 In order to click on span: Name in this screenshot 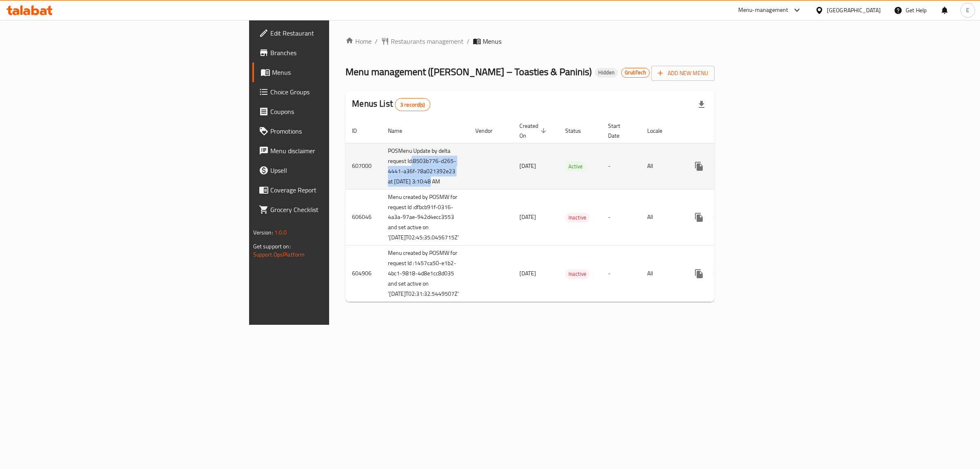, I will do `click(400, 131)`.